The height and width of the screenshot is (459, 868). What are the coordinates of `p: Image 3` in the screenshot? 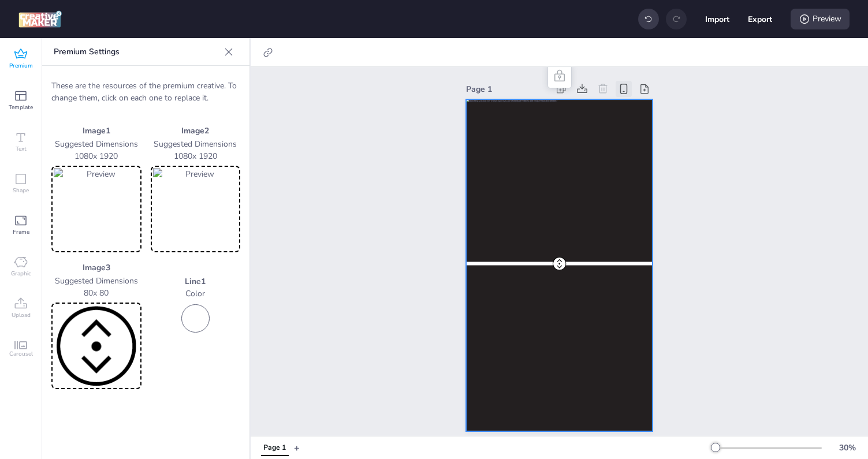 It's located at (96, 267).